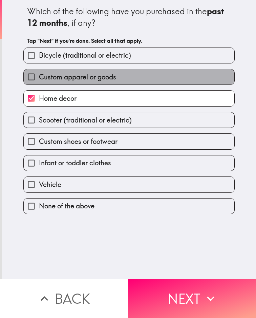  What do you see at coordinates (50, 185) in the screenshot?
I see `span: Vehicle` at bounding box center [50, 185].